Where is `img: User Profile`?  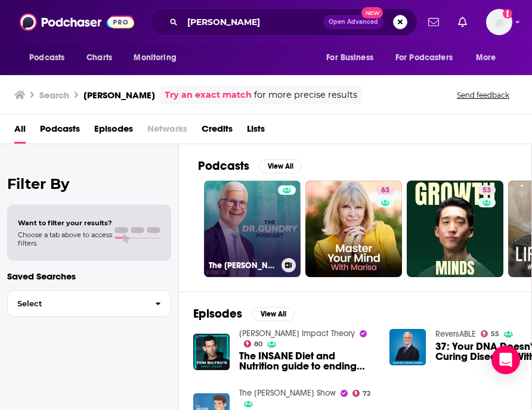 img: User Profile is located at coordinates (499, 22).